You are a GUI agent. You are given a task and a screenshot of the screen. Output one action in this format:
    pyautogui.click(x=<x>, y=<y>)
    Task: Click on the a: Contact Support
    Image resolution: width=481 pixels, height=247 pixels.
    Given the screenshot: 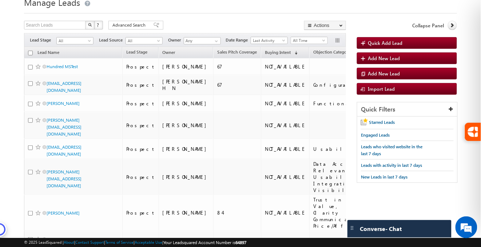 What is the action you would take?
    pyautogui.click(x=89, y=241)
    